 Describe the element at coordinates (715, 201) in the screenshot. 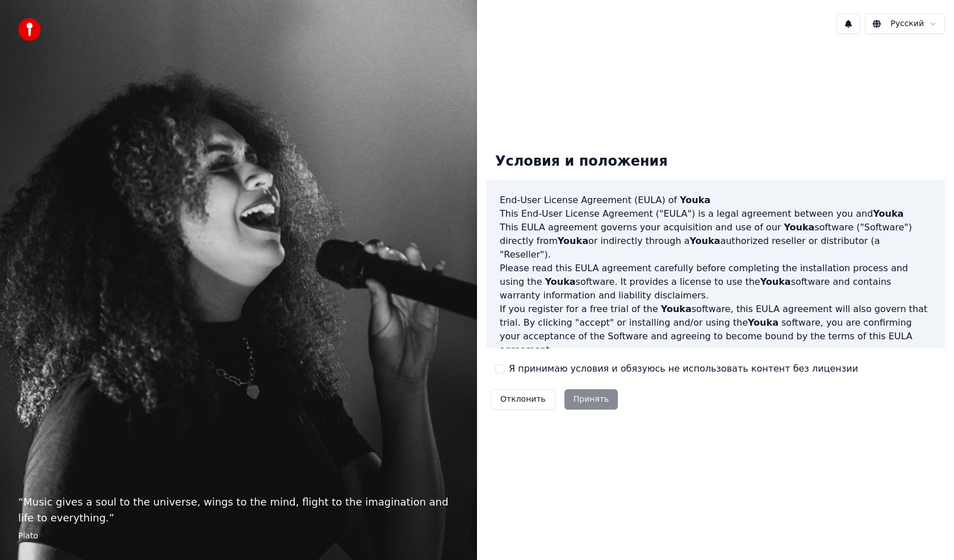

I see `h3: End-User License Agreement (EULA) of` at that location.